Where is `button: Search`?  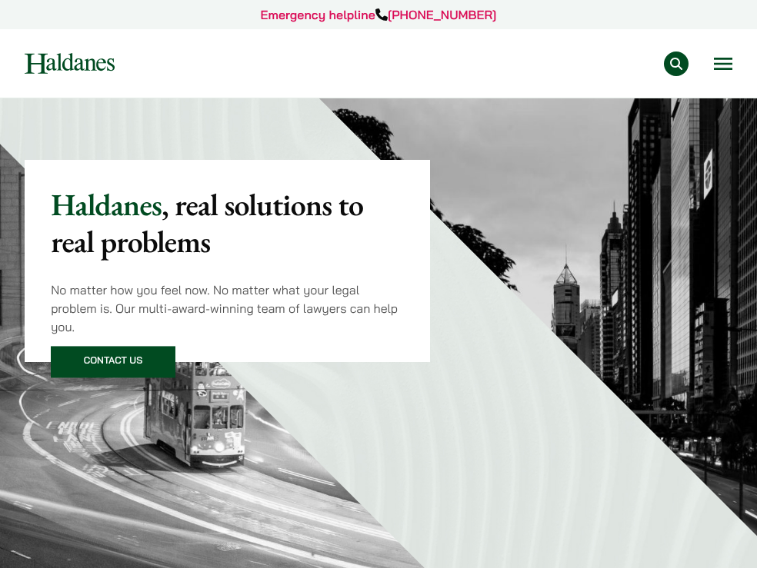
button: Search is located at coordinates (676, 64).